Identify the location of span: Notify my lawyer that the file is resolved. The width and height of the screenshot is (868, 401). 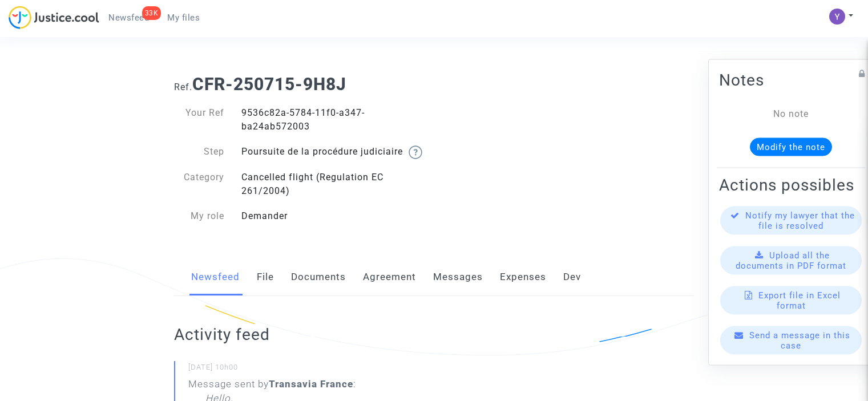
(799, 220).